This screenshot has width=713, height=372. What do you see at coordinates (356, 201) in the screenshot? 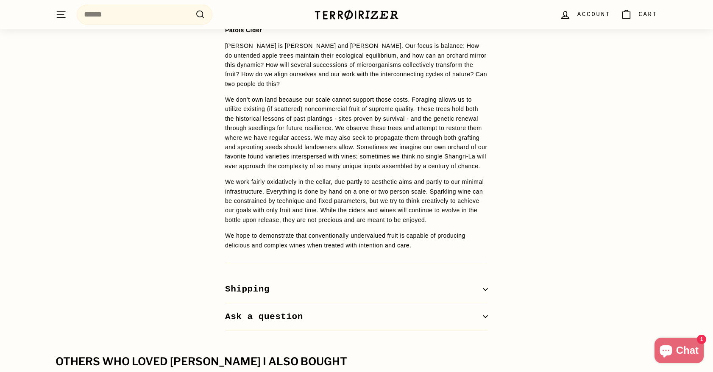
I see `p: We work fairly oxidatively in the cellar, due partly to aesthetic aims and partly to our minimal ...` at bounding box center [356, 201].